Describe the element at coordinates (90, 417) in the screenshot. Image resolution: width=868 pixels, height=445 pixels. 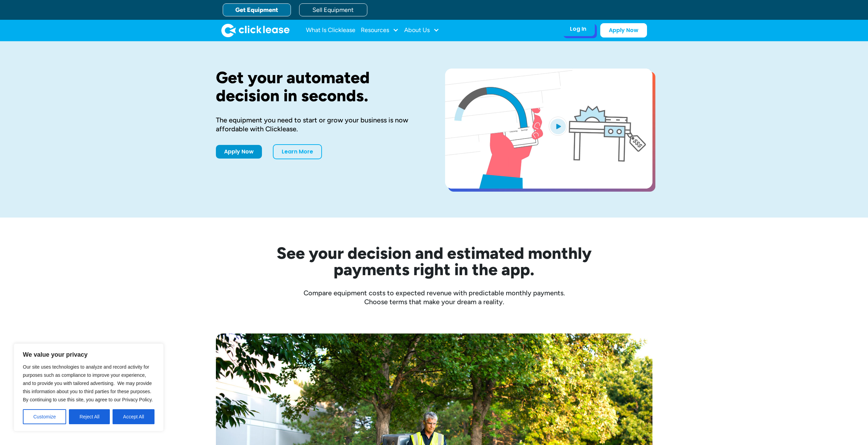
I see `button: Reject All` at that location.